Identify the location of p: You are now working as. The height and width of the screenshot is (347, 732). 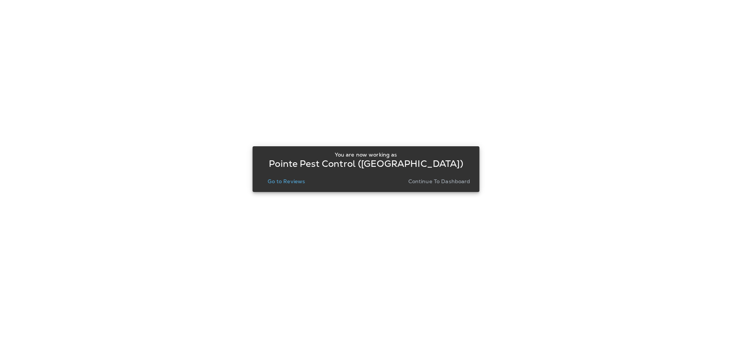
(366, 155).